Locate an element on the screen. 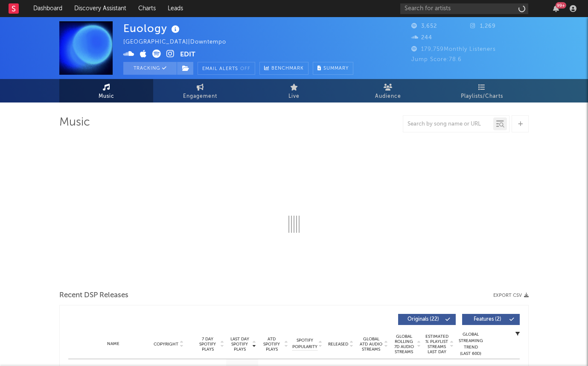 This screenshot has width=588, height=366. span: Global Rolling 7D Audio Streams is located at coordinates (404, 344).